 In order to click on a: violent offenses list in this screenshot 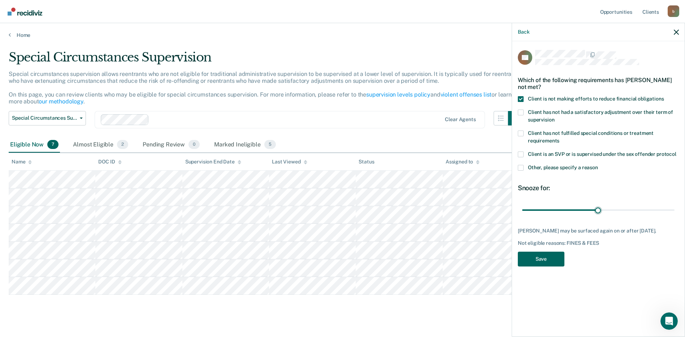, I will do `click(466, 94)`.